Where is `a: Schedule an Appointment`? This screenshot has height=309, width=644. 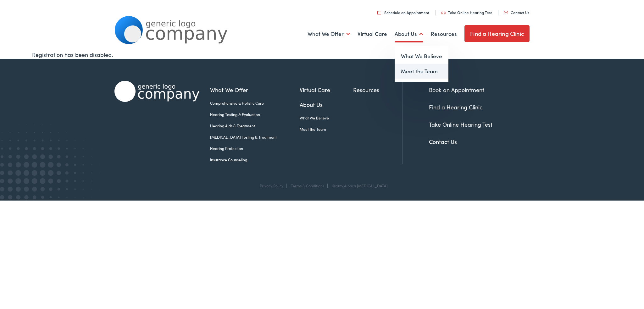 a: Schedule an Appointment is located at coordinates (403, 13).